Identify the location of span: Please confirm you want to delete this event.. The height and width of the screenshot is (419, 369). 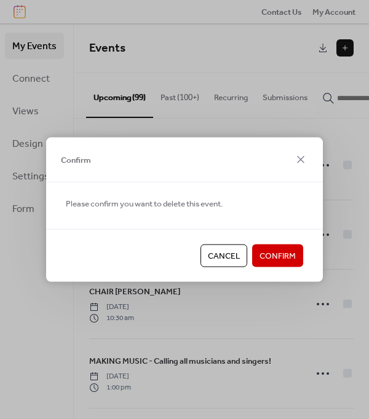
(144, 204).